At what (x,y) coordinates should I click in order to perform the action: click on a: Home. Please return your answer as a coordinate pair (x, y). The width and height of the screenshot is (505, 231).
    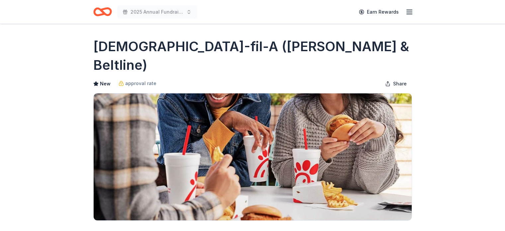
    Looking at the image, I should click on (103, 12).